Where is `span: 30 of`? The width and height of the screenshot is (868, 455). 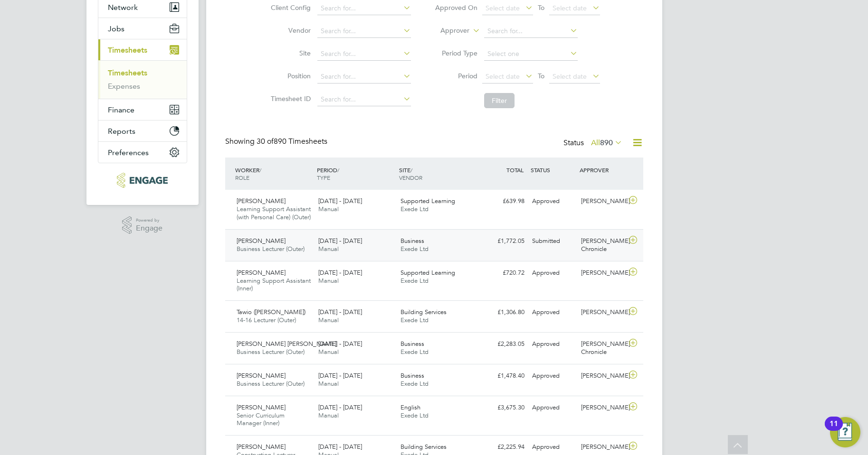 span: 30 of is located at coordinates (265, 142).